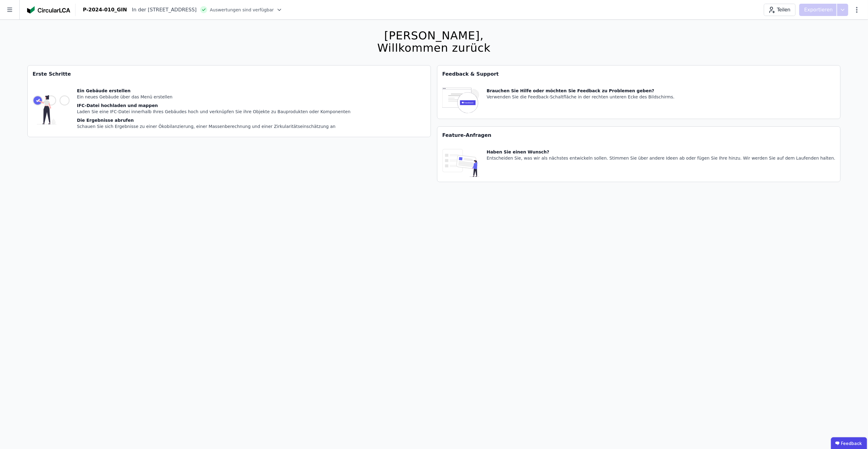  Describe the element at coordinates (214, 105) in the screenshot. I see `div: IFC-Datei hochladen und mappen` at that location.